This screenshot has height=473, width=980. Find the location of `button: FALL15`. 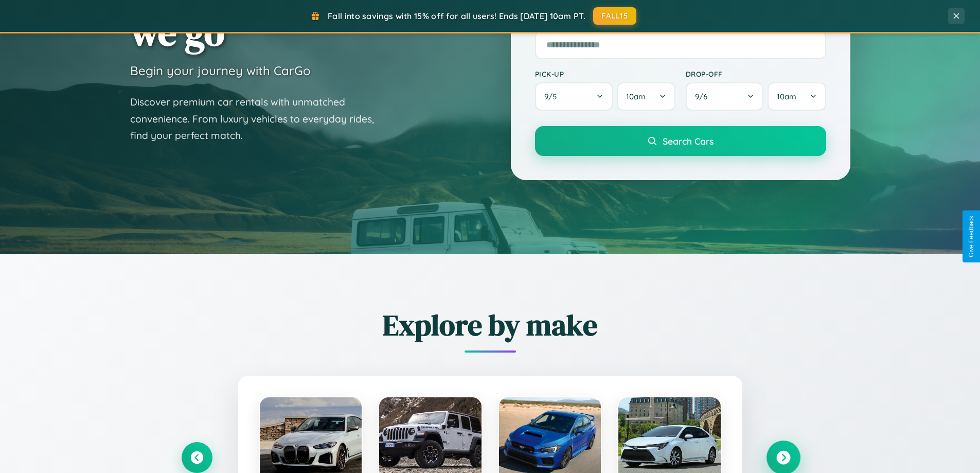

button: FALL15 is located at coordinates (615, 16).